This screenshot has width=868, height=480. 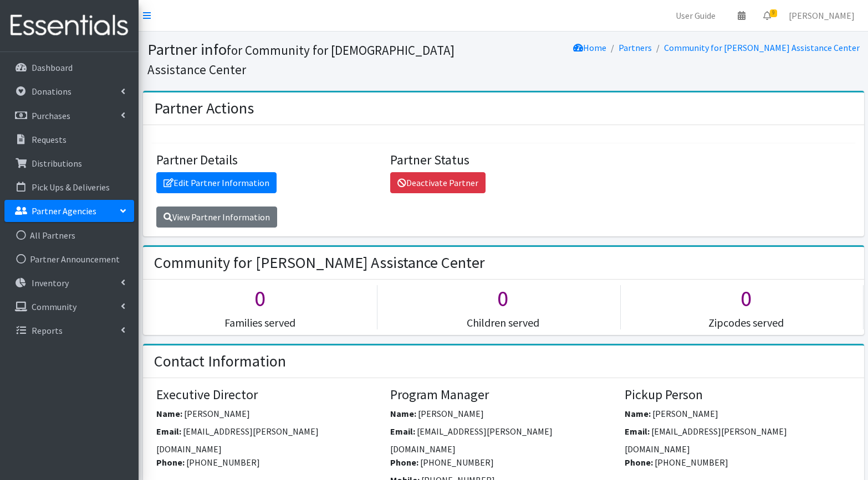 I want to click on a: View Partner Information, so click(x=217, y=217).